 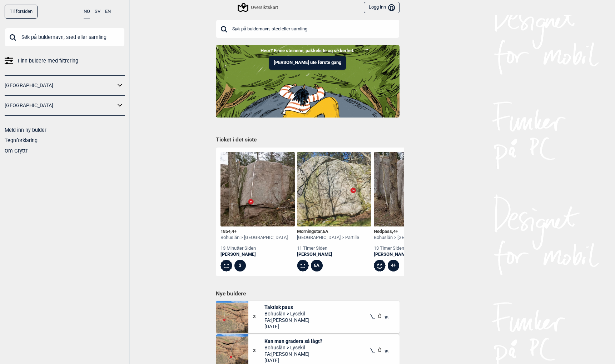 I want to click on span: Finn buldere med filtrering, so click(x=48, y=61).